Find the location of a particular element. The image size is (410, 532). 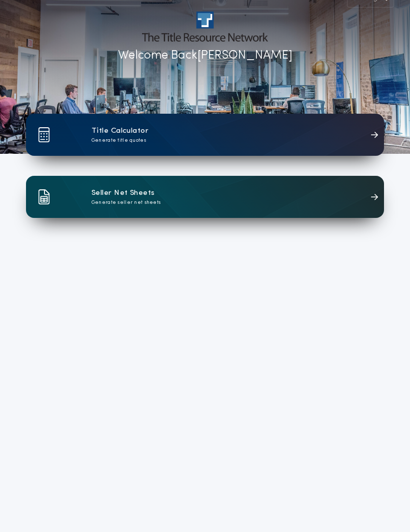

h1: Title Calculator is located at coordinates (120, 131).